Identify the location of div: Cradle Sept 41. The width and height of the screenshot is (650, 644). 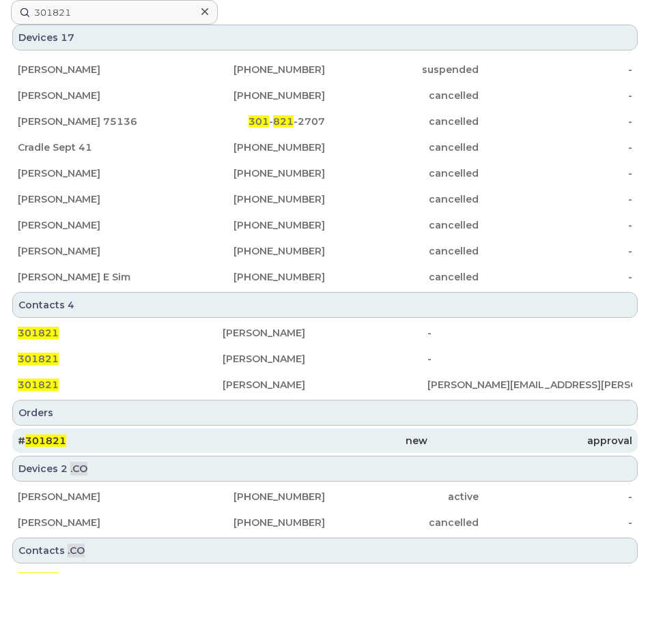
(94, 147).